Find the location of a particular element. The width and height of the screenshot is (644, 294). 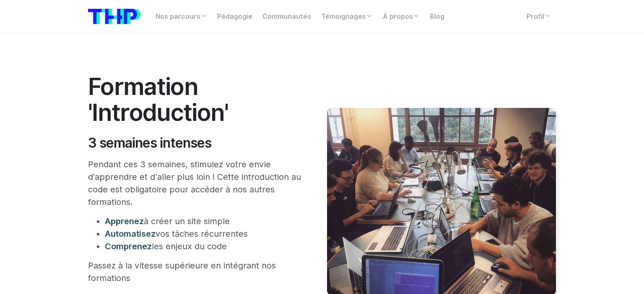

li: à créer un site simple is located at coordinates (203, 221).